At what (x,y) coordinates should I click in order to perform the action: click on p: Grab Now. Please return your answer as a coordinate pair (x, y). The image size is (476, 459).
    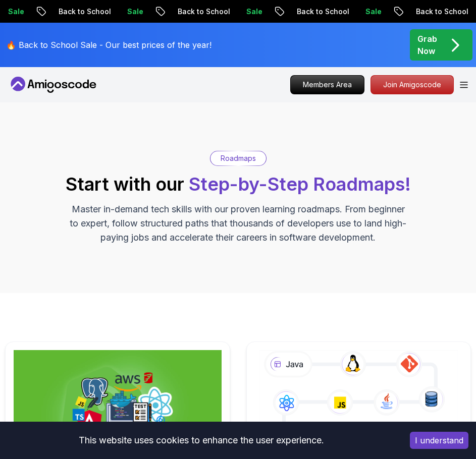
    Looking at the image, I should click on (427, 45).